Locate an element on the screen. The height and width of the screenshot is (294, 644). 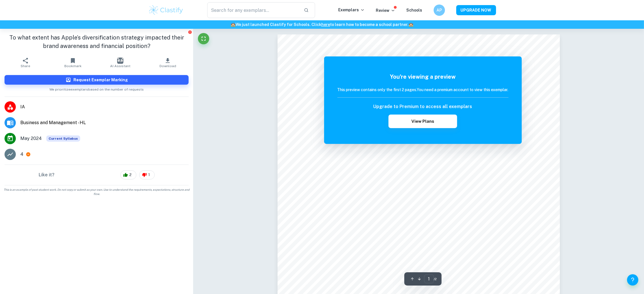
p: 4 is located at coordinates (22, 154).